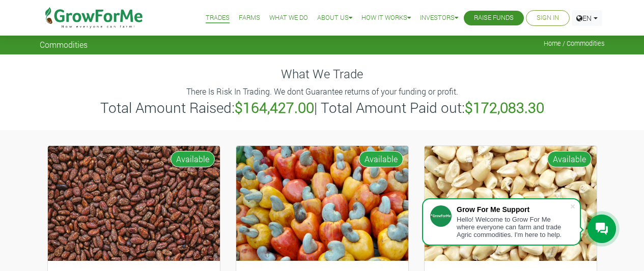 This screenshot has height=271, width=644. Describe the element at coordinates (217, 18) in the screenshot. I see `a: Trades` at that location.